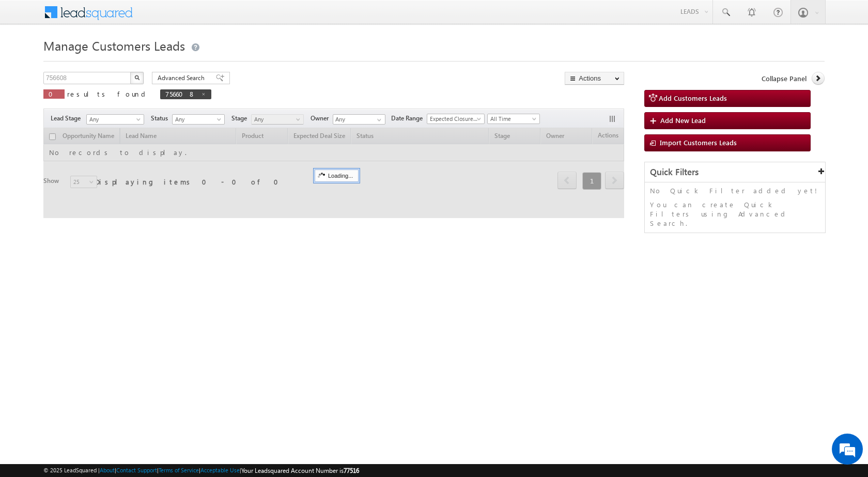 Image resolution: width=868 pixels, height=477 pixels. Describe the element at coordinates (698, 142) in the screenshot. I see `span: Import Customers Leads` at that location.